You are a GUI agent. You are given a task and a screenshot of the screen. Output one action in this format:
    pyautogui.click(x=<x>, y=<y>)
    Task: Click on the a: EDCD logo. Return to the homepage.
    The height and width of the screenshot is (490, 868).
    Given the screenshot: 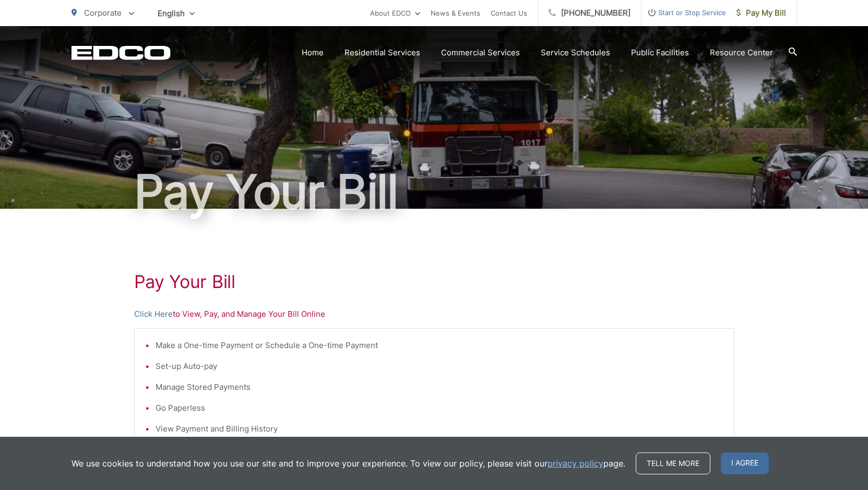 What is the action you would take?
    pyautogui.click(x=121, y=53)
    